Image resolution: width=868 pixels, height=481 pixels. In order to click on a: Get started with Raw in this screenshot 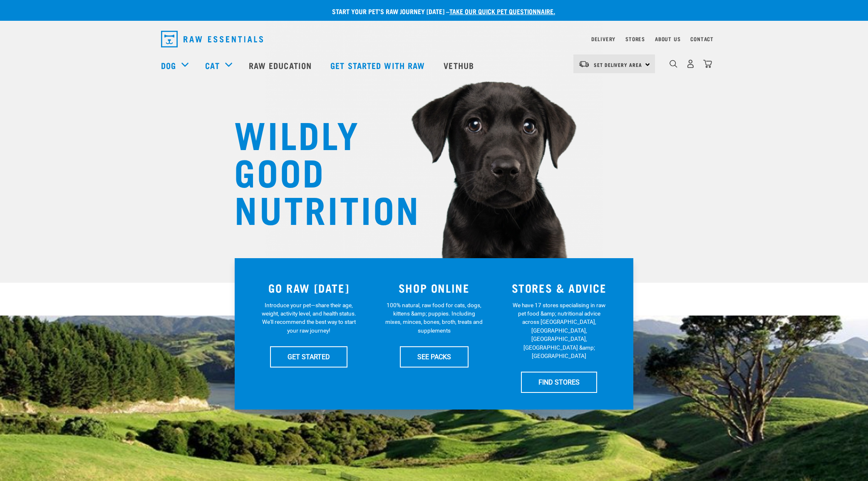, I will do `click(378, 65)`.